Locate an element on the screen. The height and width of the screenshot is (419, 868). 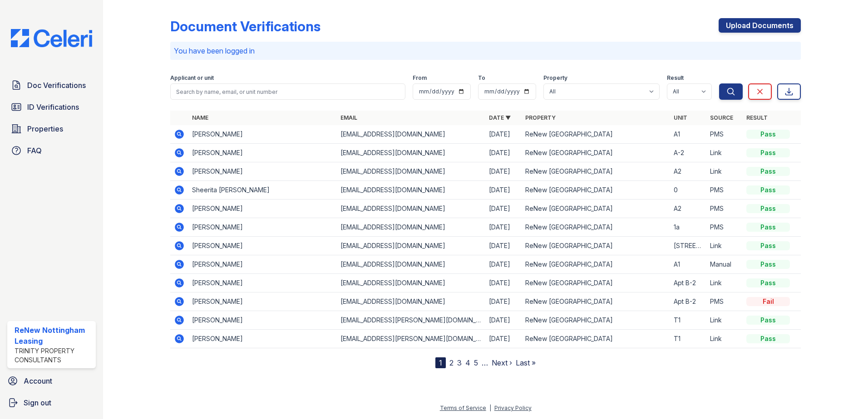
a: Sign out is located at coordinates (52, 403).